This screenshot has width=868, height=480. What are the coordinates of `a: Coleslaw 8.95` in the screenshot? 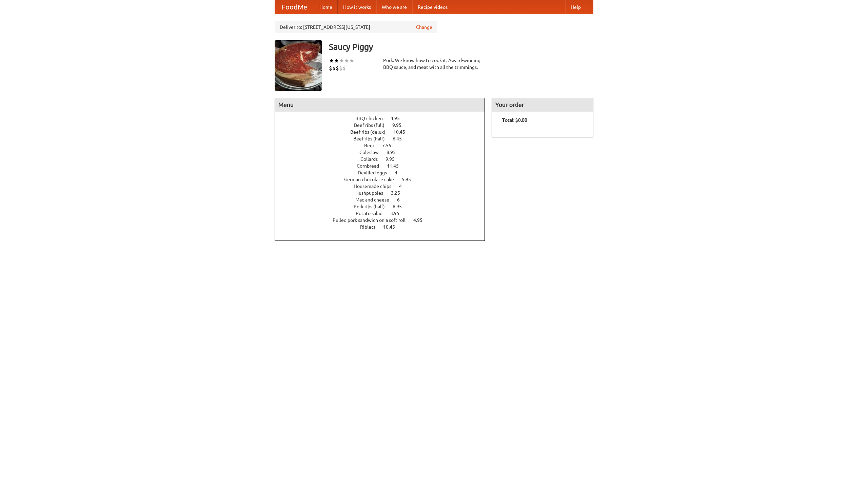 It's located at (384, 153).